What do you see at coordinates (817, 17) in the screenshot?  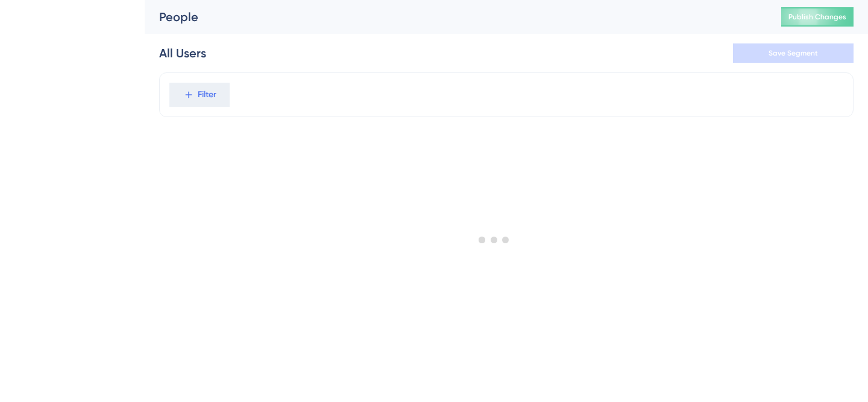 I see `button: Publish Changes` at bounding box center [817, 17].